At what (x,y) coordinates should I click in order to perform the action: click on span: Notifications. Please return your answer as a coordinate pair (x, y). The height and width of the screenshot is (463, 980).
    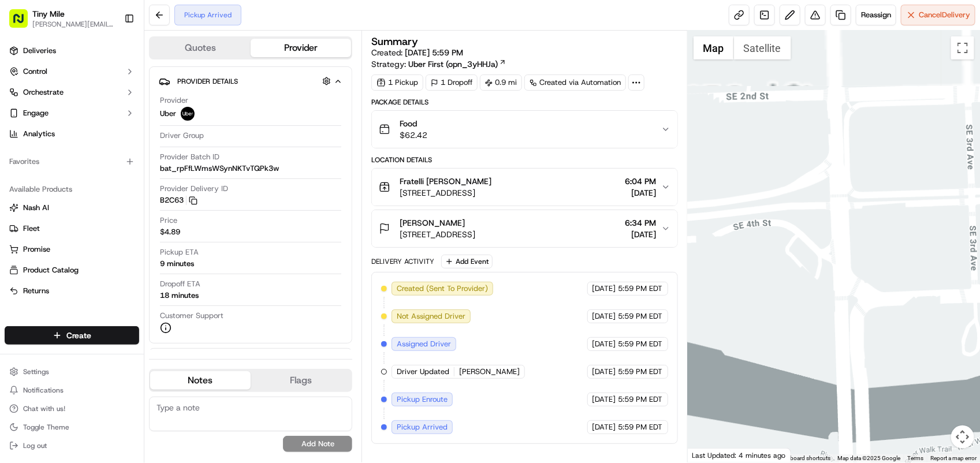
    Looking at the image, I should click on (43, 390).